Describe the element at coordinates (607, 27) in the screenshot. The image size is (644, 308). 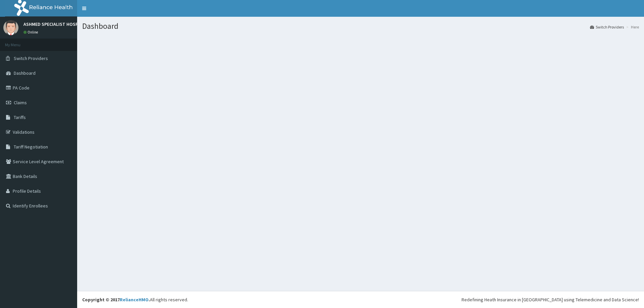
I see `a: Switch Providers` at that location.